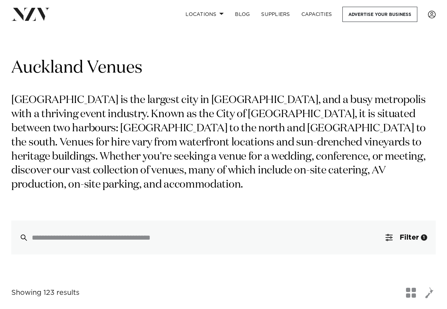  Describe the element at coordinates (410, 237) in the screenshot. I see `span: Filter` at that location.